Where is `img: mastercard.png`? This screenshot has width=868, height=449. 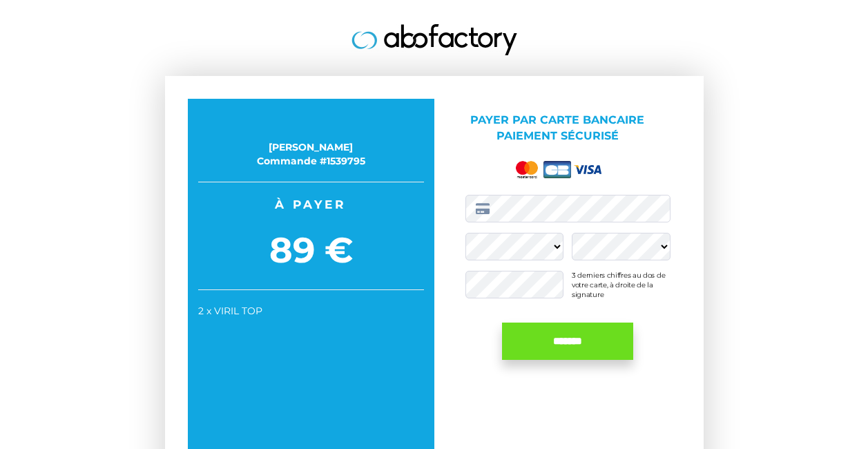 img: mastercard.png is located at coordinates (527, 169).